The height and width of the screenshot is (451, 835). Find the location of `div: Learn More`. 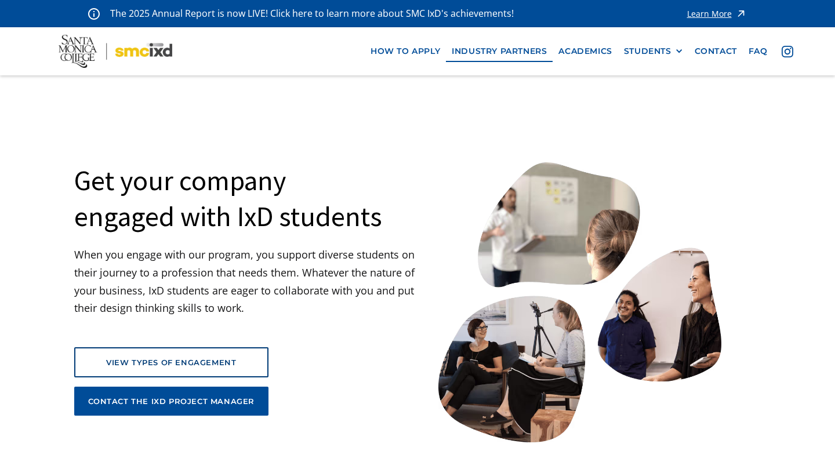

div: Learn More is located at coordinates (709, 14).